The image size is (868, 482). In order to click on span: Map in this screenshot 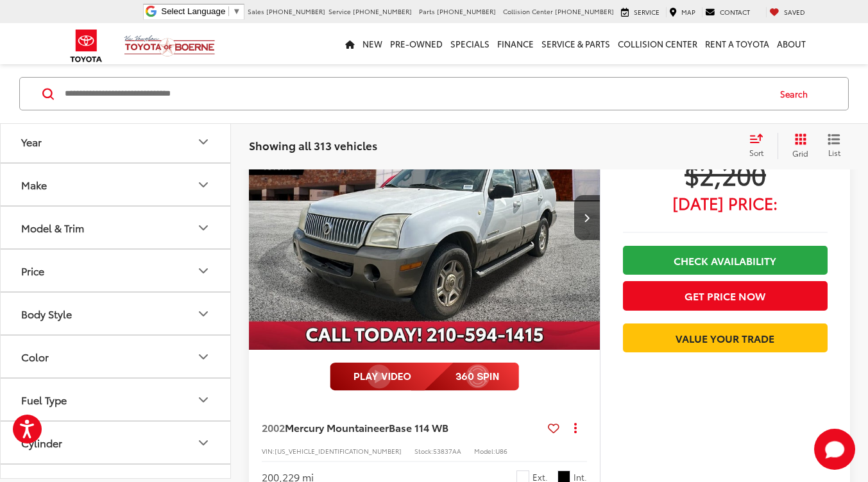, I will do `click(688, 11)`.